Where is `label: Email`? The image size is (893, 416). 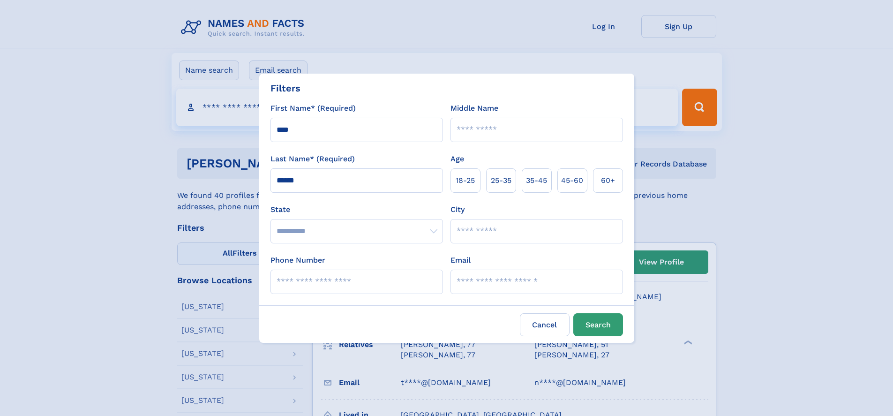
label: Email is located at coordinates (460, 260).